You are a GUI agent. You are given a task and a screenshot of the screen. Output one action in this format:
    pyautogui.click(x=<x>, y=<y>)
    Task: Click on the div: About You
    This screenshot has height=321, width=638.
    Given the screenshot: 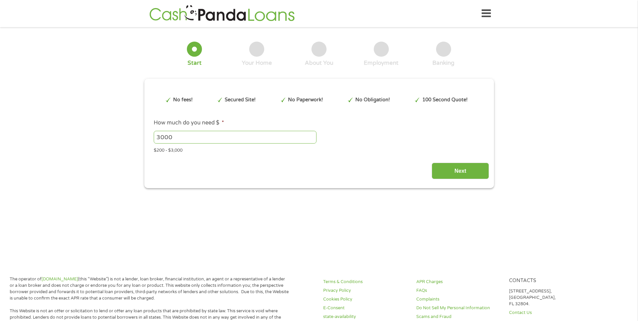 What is the action you would take?
    pyautogui.click(x=319, y=63)
    